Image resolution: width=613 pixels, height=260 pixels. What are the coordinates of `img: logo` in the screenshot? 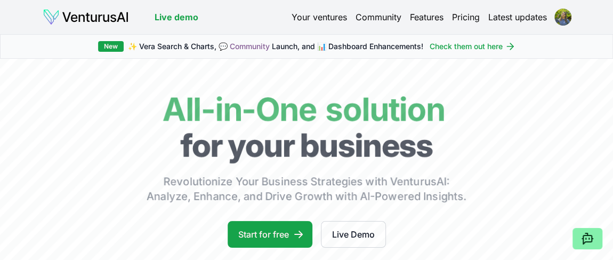 It's located at (86, 17).